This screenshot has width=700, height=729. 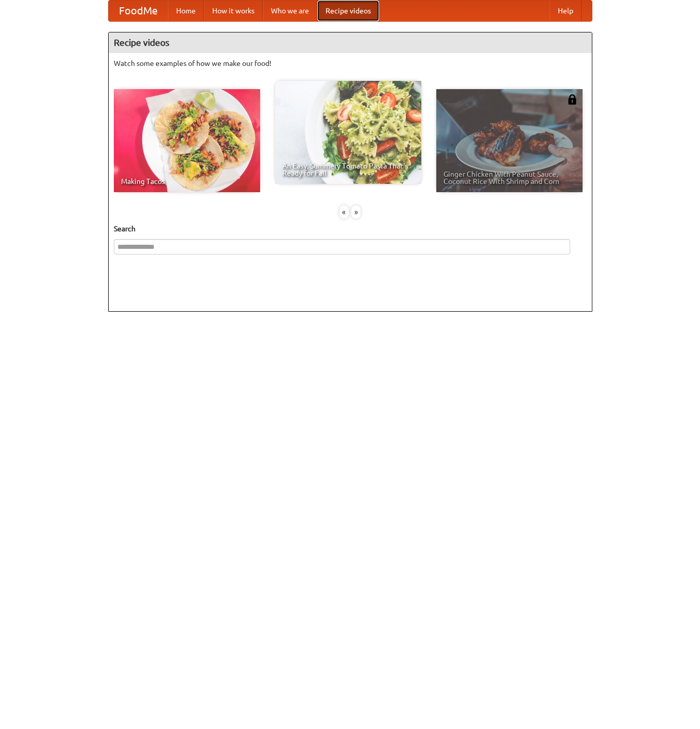 I want to click on a: Help, so click(x=565, y=11).